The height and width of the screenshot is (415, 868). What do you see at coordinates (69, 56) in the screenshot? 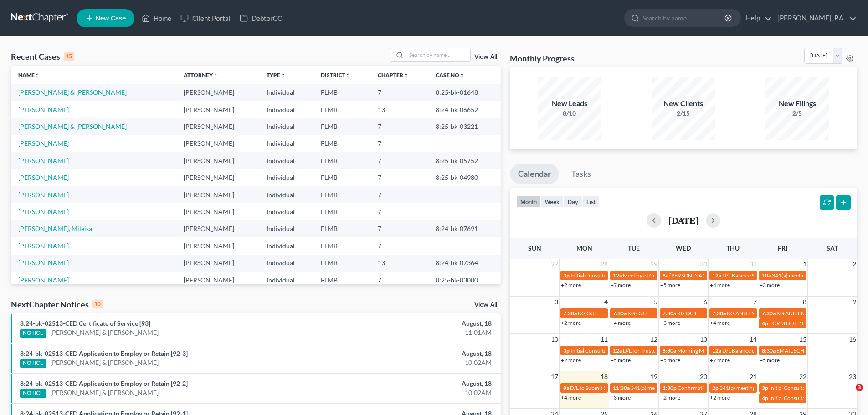
I see `div: 15` at bounding box center [69, 56].